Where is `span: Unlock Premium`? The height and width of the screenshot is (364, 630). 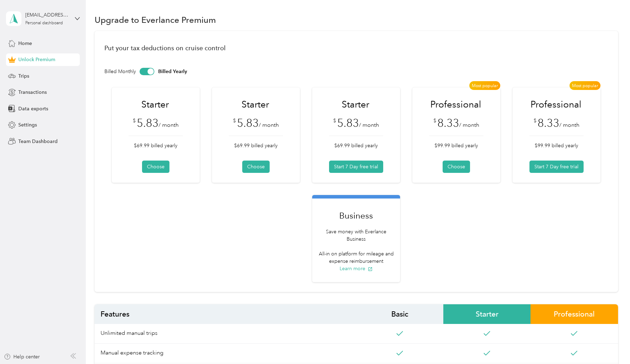 span: Unlock Premium is located at coordinates (37, 59).